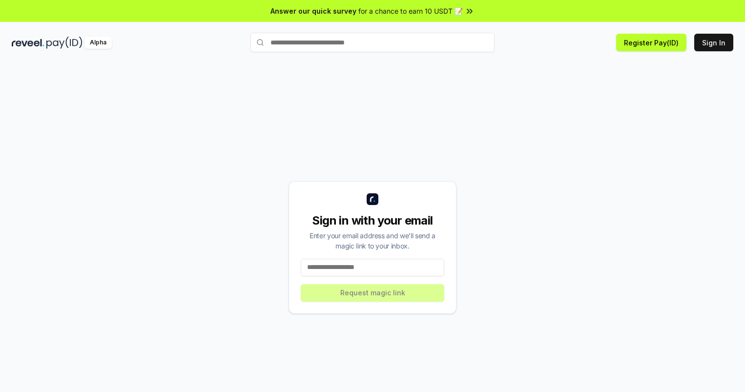  Describe the element at coordinates (373, 241) in the screenshot. I see `div: Enter your email address and we’ll send a magic link to your inbox.` at that location.